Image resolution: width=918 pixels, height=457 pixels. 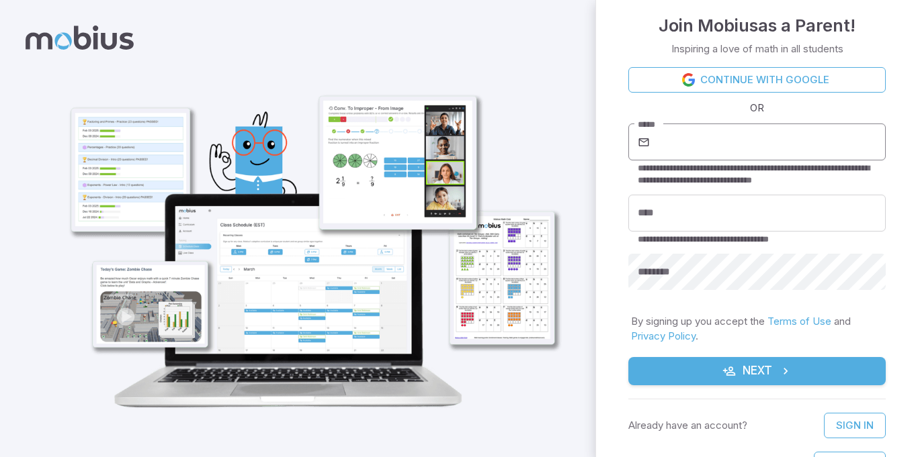 I want to click on p: Already have an account?, so click(x=687, y=426).